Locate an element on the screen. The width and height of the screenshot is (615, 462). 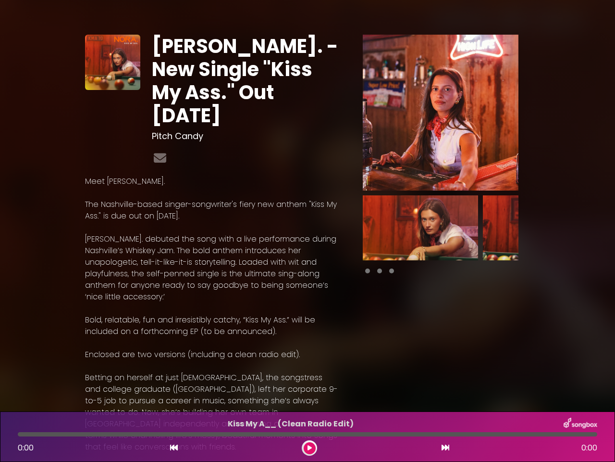
img: Main Media is located at coordinates (441, 112).